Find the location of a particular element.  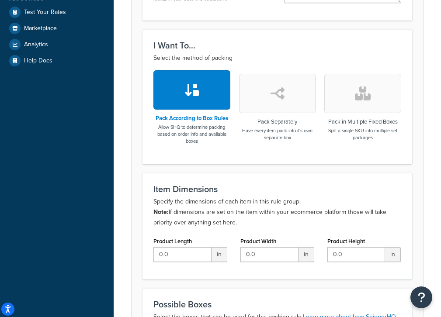

p: Have every item pack into it's own separate box is located at coordinates (277, 134).